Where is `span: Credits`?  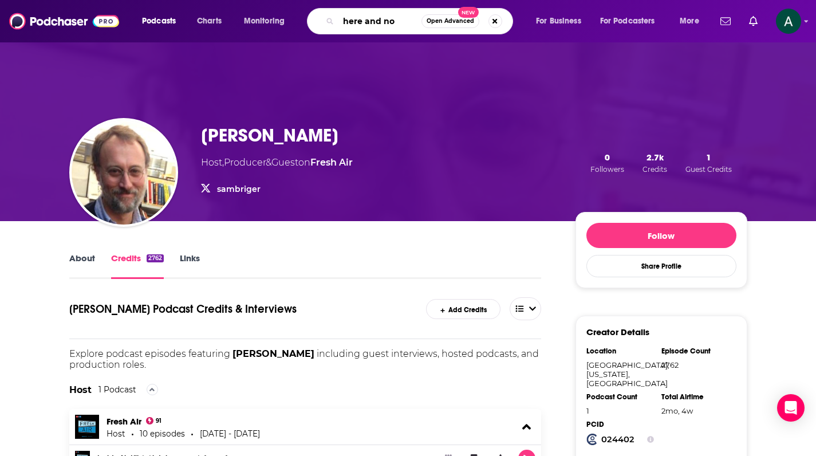
span: Credits is located at coordinates (655, 169).